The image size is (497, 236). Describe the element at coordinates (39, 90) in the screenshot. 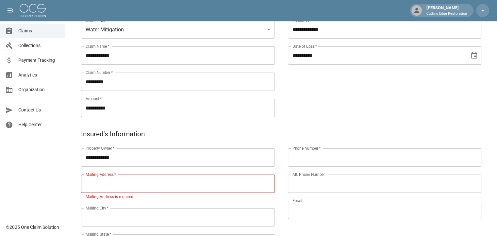

I see `span: Organization` at that location.